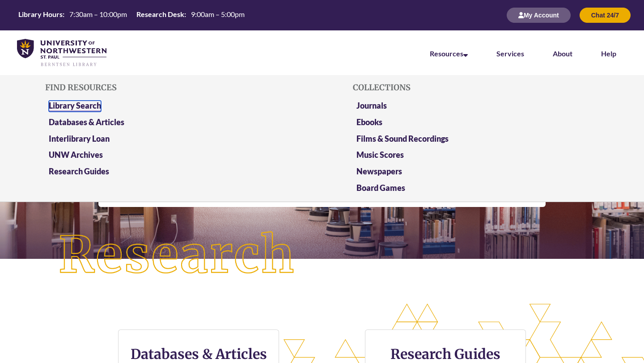 The width and height of the screenshot is (644, 363). What do you see at coordinates (168, 88) in the screenshot?
I see `h5: Find Resources` at bounding box center [168, 88].